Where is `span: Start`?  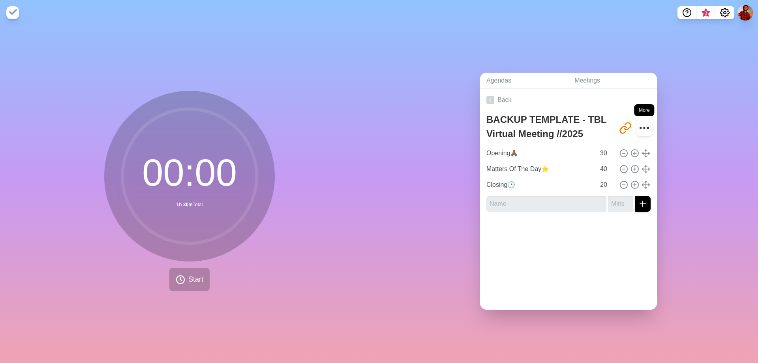
span: Start is located at coordinates (196, 279).